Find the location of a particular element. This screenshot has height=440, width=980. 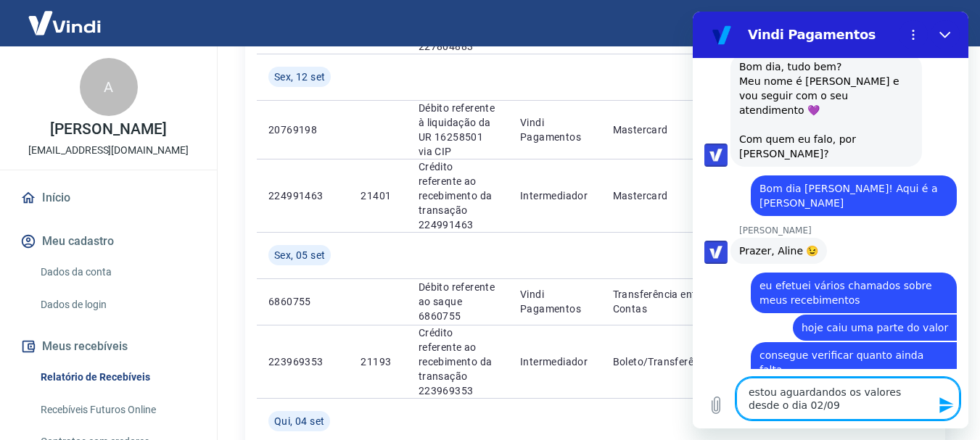

span: Sex, 05 set is located at coordinates (300, 255).